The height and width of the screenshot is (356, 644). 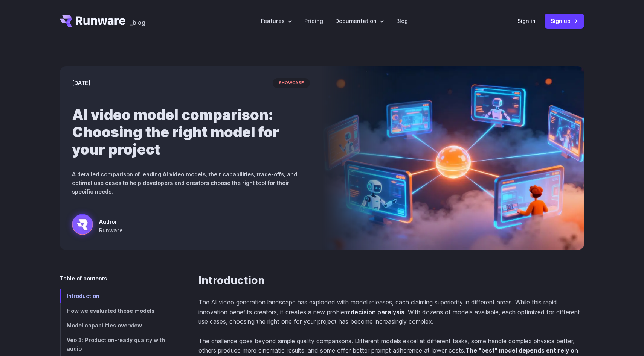 What do you see at coordinates (453, 158) in the screenshot?
I see `img: Futuristic network of glowing screens showing robots and a person connected to a central digital ...` at bounding box center [453, 158].